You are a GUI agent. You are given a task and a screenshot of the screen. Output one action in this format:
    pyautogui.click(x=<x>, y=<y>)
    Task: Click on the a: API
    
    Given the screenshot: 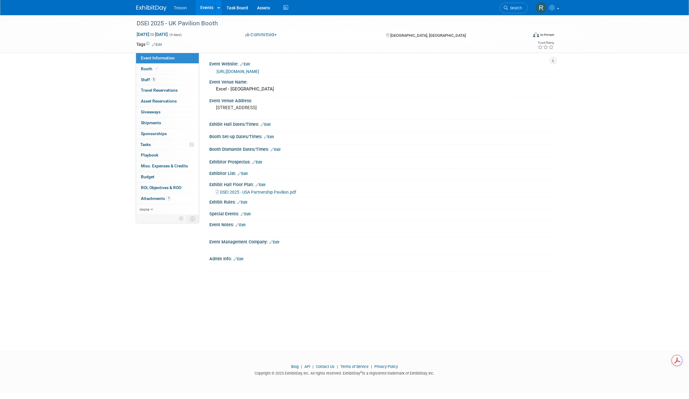 What is the action you would take?
    pyautogui.click(x=307, y=367)
    